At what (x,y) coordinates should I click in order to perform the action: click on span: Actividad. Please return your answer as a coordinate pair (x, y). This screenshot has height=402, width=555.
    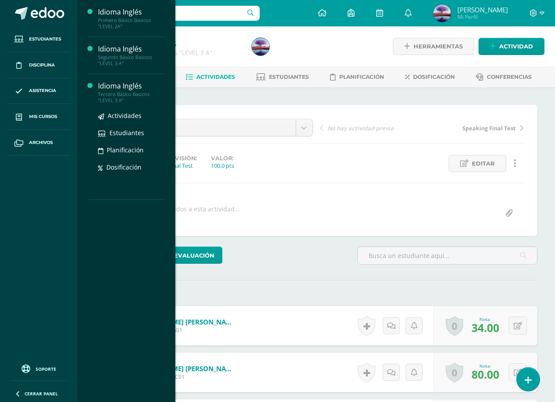
    Looking at the image, I should click on (516, 46).